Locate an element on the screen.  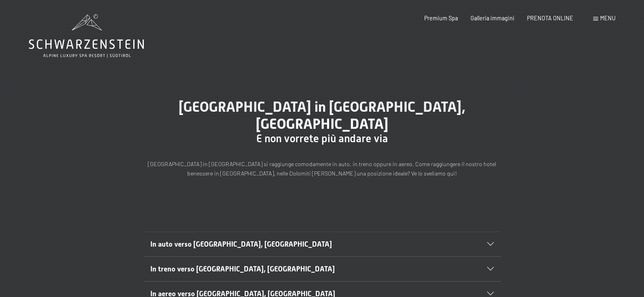
a: PRENOTA ONLINE is located at coordinates (550, 18).